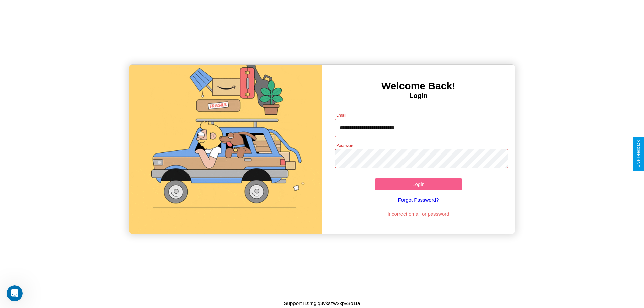 The image size is (644, 308). I want to click on label: Email, so click(341, 115).